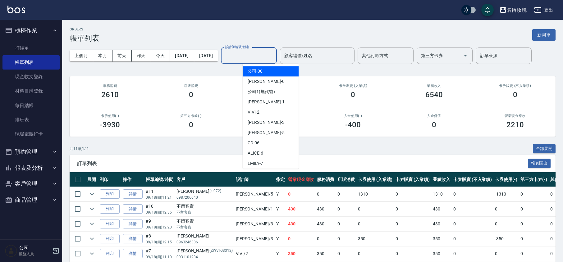  I want to click on th: 指定, so click(280, 180).